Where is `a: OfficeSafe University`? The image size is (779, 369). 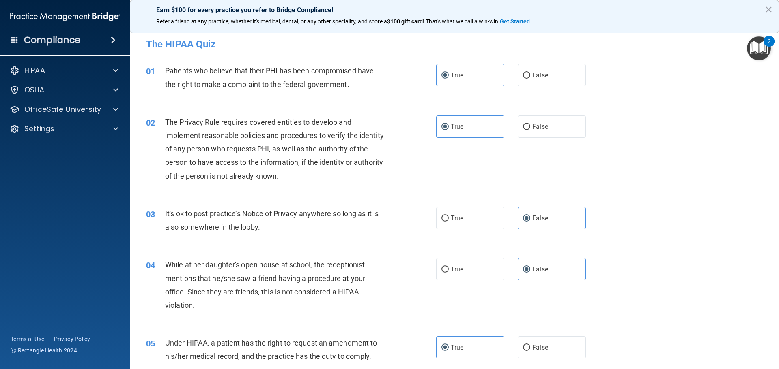 a: OfficeSafe University is located at coordinates (64, 110).